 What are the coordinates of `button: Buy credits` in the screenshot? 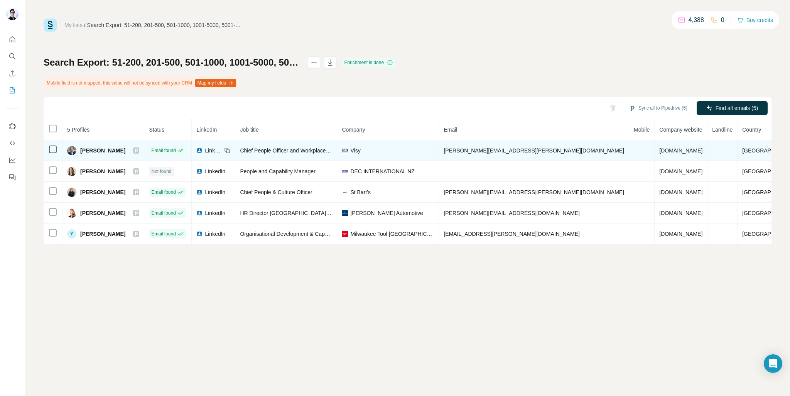 It's located at (755, 20).